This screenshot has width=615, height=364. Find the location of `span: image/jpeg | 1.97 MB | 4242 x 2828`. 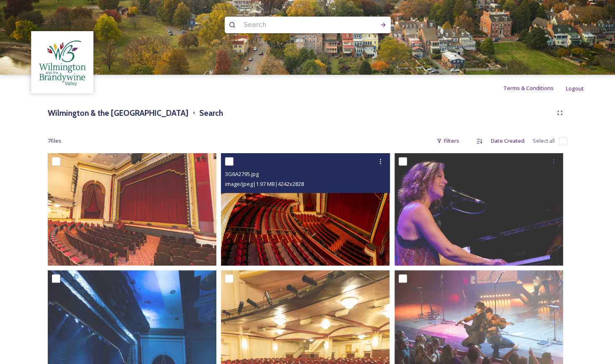

span: image/jpeg | 1.97 MB | 4242 x 2828 is located at coordinates (265, 184).